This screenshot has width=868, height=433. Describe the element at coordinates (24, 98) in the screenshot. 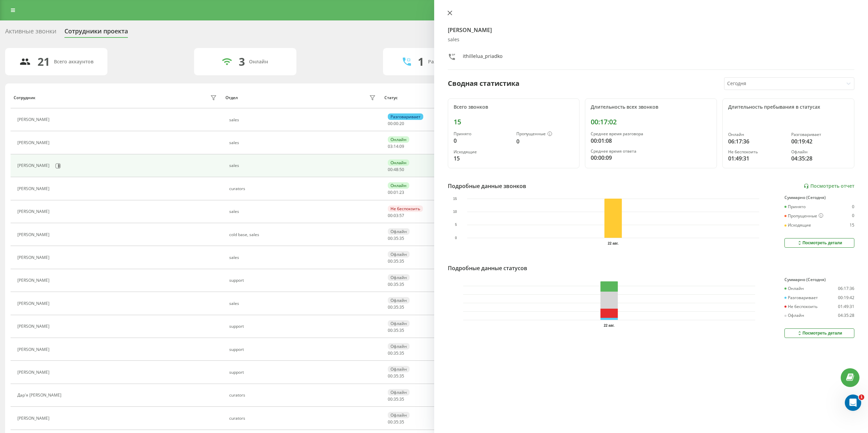

I see `div: Сотрудник` at that location.